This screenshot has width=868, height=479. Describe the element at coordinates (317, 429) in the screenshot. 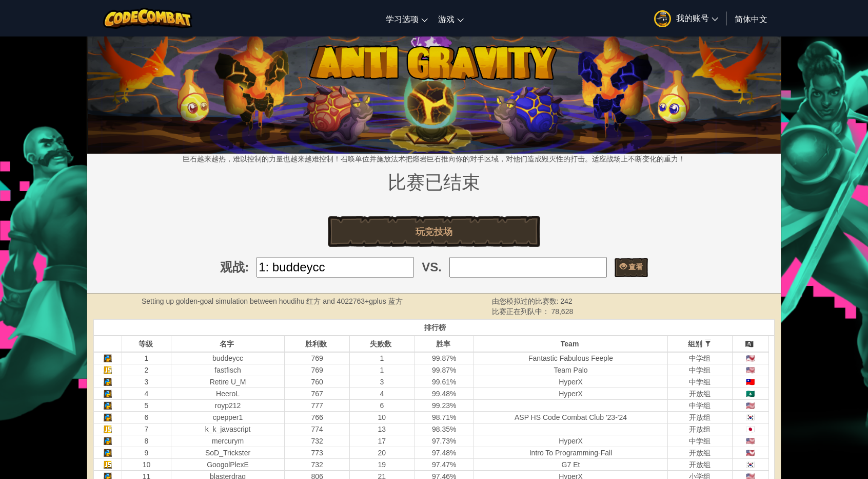

I see `td: 774` at that location.